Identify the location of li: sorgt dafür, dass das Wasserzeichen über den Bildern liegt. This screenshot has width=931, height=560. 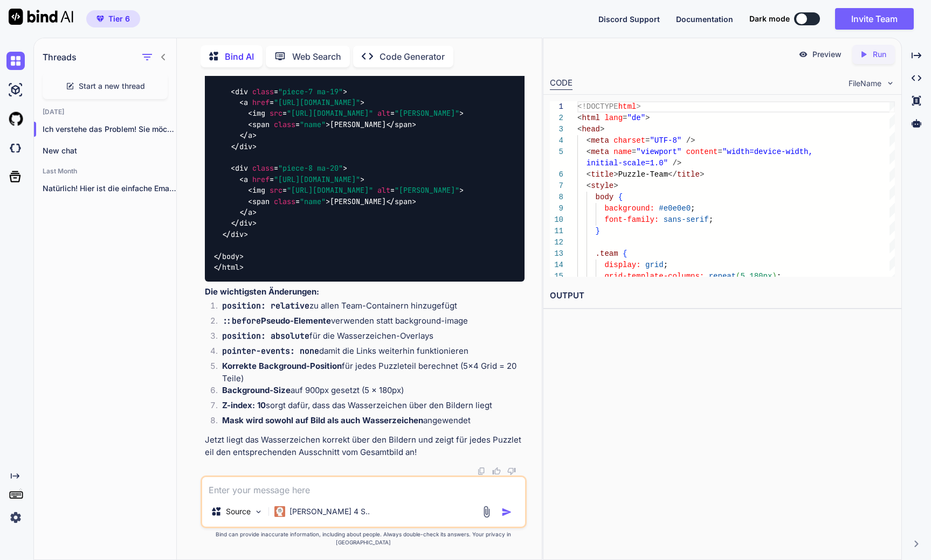
(369, 407).